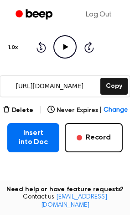 Image resolution: width=130 pixels, height=215 pixels. I want to click on button: Delete, so click(18, 110).